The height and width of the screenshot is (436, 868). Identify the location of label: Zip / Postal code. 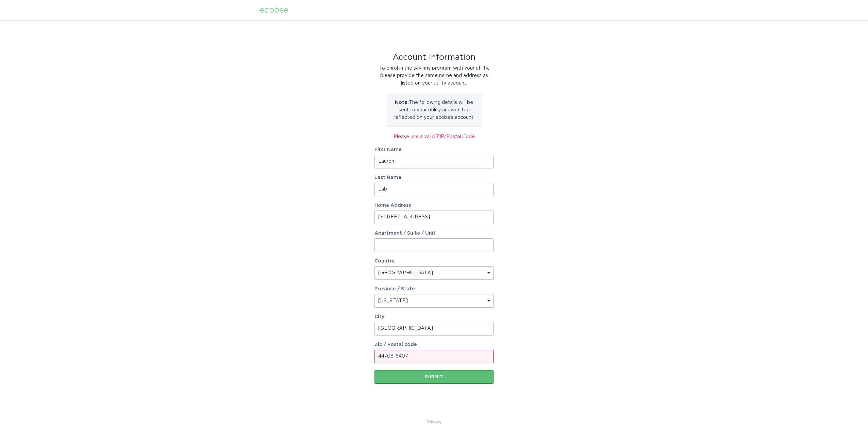
(434, 345).